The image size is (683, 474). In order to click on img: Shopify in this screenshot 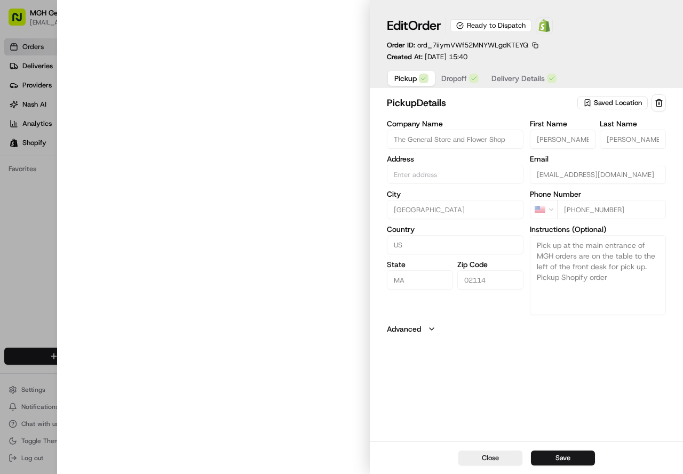, I will do `click(544, 26)`.